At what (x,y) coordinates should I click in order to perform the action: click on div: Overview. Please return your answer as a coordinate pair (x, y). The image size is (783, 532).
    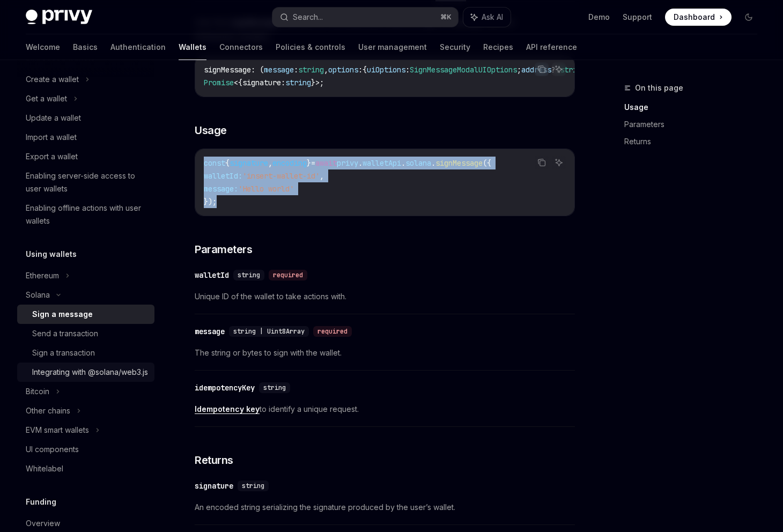
    Looking at the image, I should click on (43, 523).